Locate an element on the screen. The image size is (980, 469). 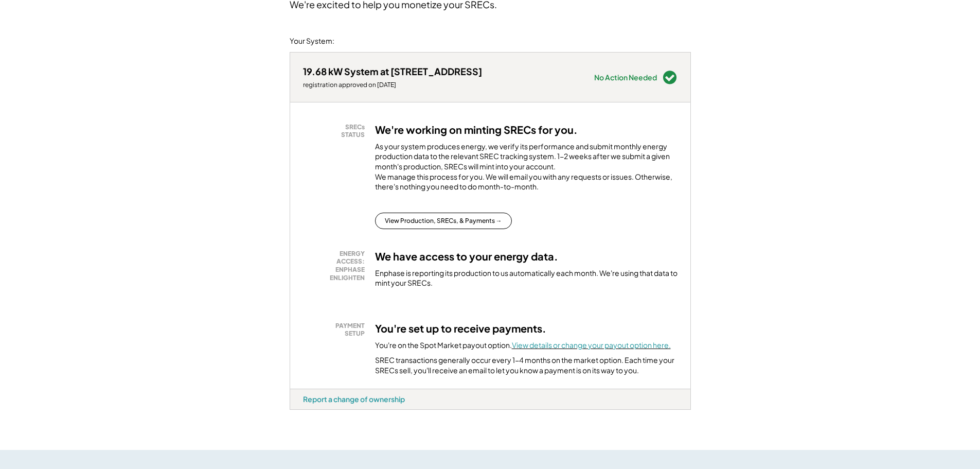
div: SREC transactions generally occur every 1-4 months on the market option. Each time your SRECs sel... is located at coordinates (526, 365).